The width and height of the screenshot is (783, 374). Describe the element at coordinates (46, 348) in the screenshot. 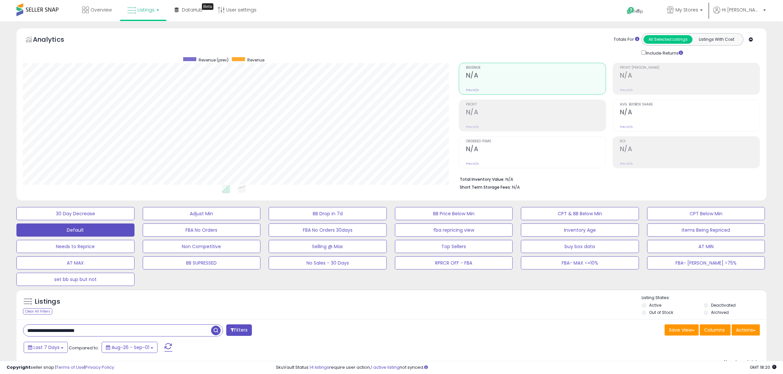

I see `button: Last 7 Days` at that location.